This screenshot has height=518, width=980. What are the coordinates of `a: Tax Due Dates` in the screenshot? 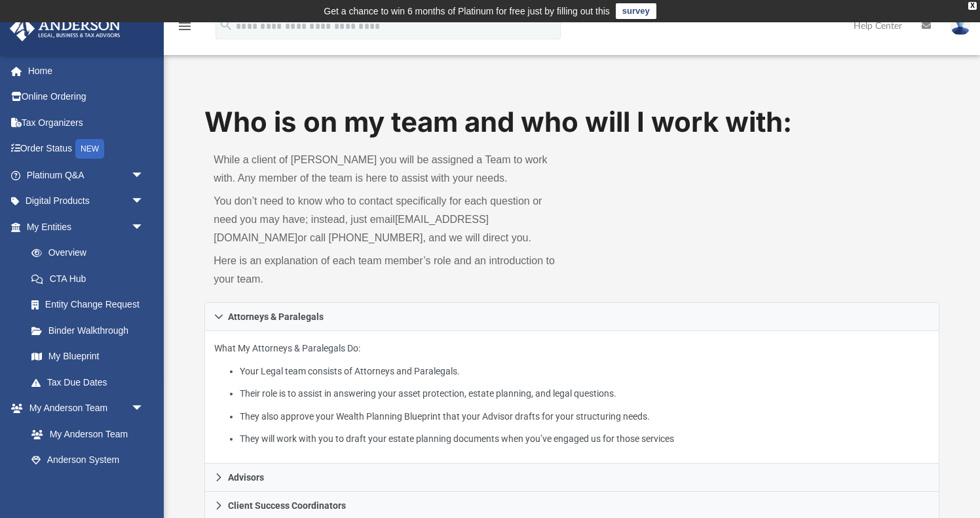 It's located at (91, 382).